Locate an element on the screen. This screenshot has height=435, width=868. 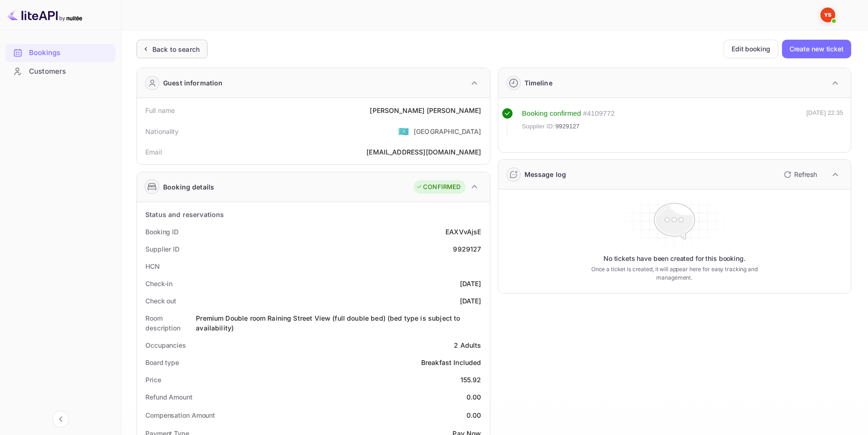
button: Refresh is located at coordinates (799, 174).